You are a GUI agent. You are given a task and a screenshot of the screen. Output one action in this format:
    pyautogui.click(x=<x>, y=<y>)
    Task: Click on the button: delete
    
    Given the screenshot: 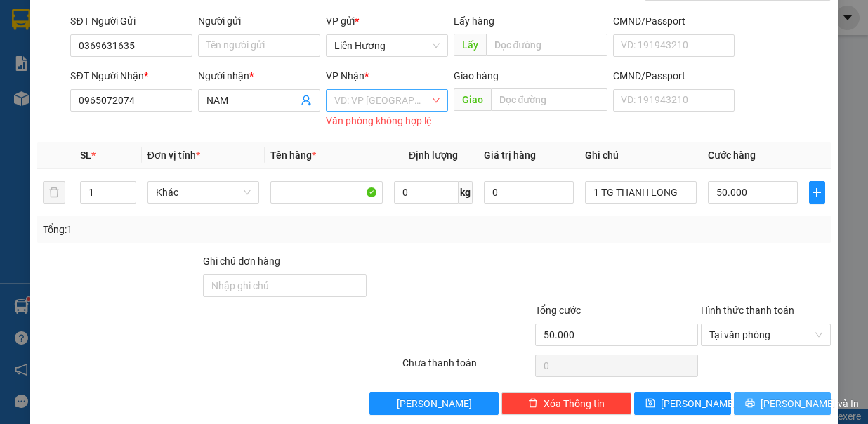 What is the action you would take?
    pyautogui.click(x=54, y=192)
    